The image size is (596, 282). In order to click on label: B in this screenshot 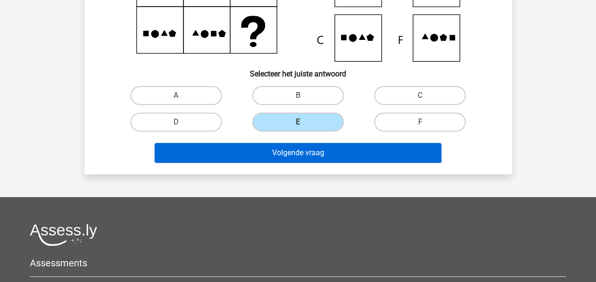, I will do `click(298, 95)`.